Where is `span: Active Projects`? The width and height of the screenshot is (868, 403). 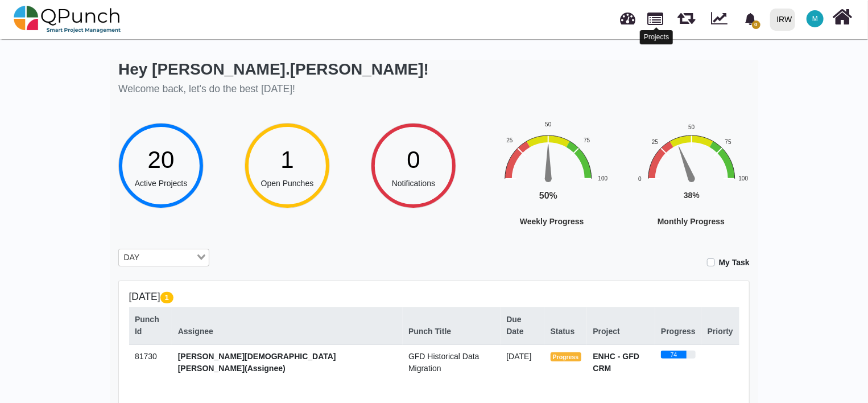
span: Active Projects is located at coordinates (161, 183).